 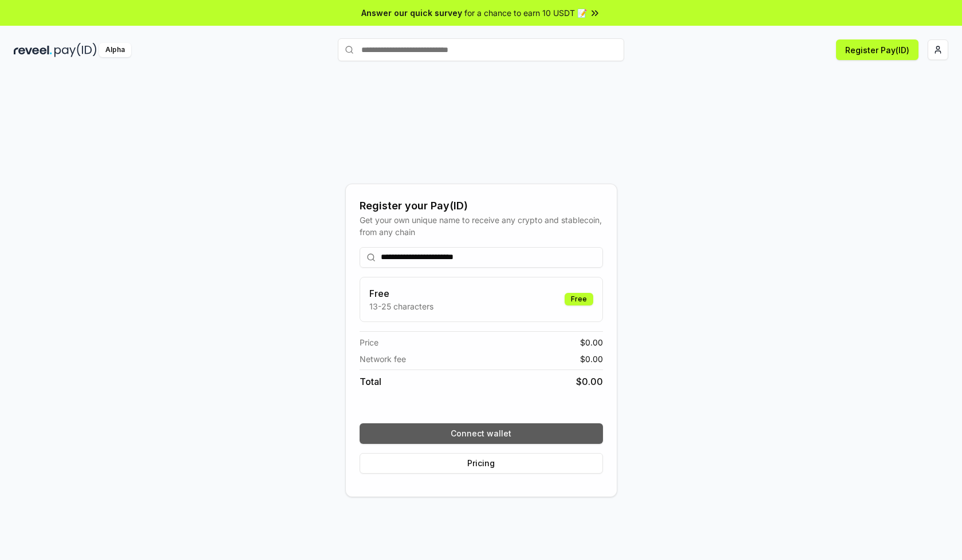 I want to click on img: pay_id, so click(x=75, y=50).